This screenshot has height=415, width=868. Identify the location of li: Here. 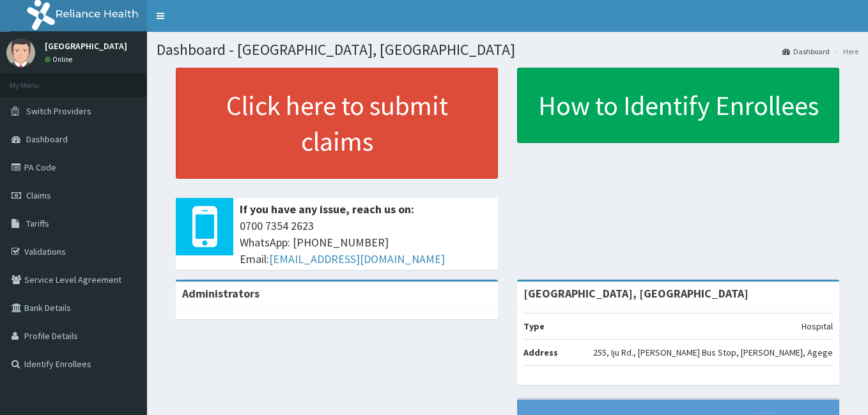
(844, 51).